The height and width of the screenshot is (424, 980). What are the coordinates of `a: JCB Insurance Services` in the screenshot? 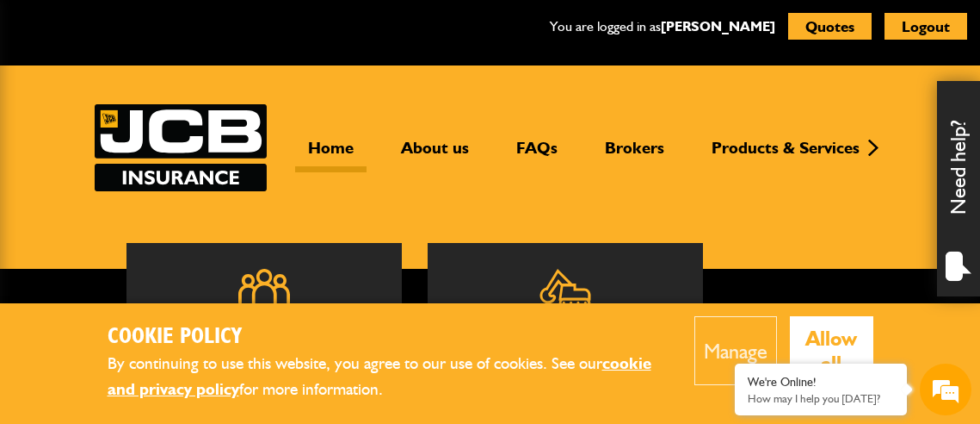 It's located at (180, 147).